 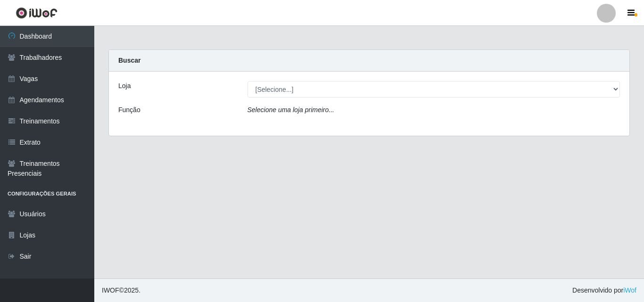 What do you see at coordinates (630, 290) in the screenshot?
I see `a: iWof` at bounding box center [630, 290].